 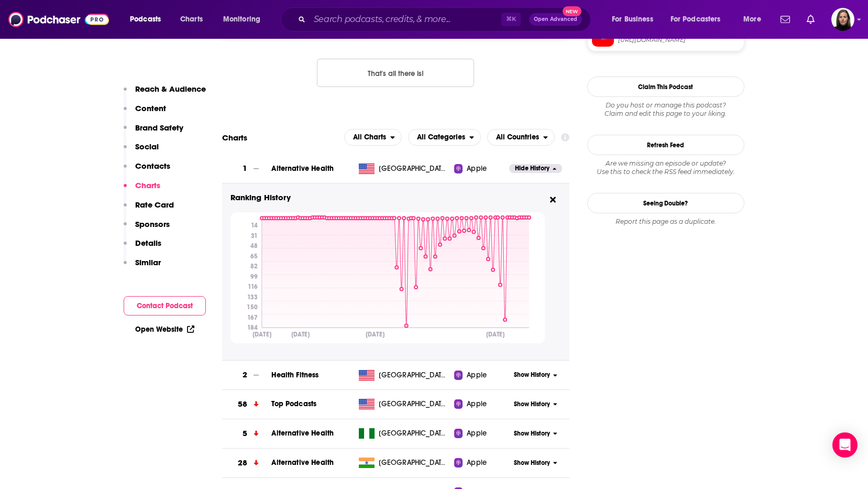 What do you see at coordinates (666, 168) in the screenshot?
I see `div: Are we missing an episode or update? Use this to check the RSS feed immediately.` at bounding box center [666, 168].